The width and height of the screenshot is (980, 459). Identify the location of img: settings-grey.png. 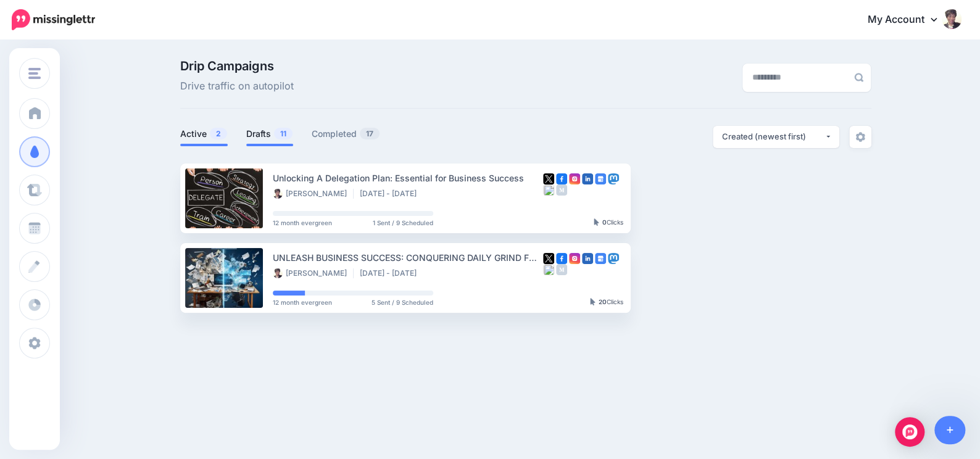
(860, 137).